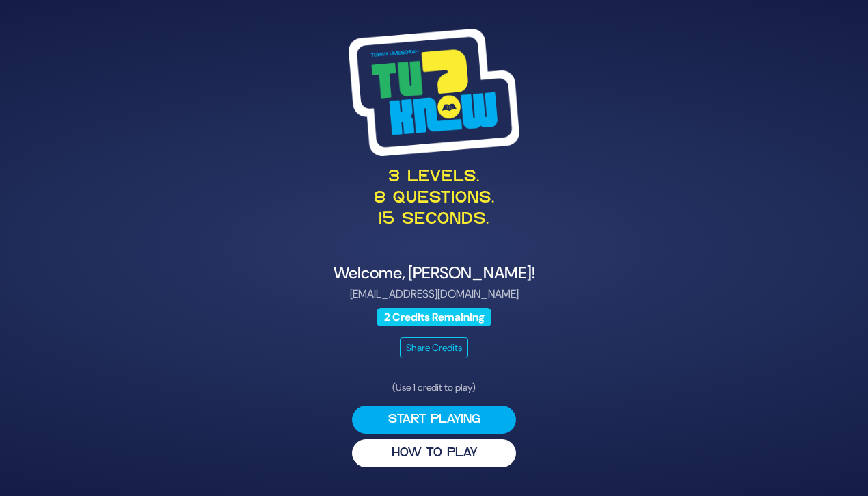 Image resolution: width=868 pixels, height=496 pixels. What do you see at coordinates (434, 199) in the screenshot?
I see `p: 3 levels. 8 questions. 15 seconds.` at bounding box center [434, 199].